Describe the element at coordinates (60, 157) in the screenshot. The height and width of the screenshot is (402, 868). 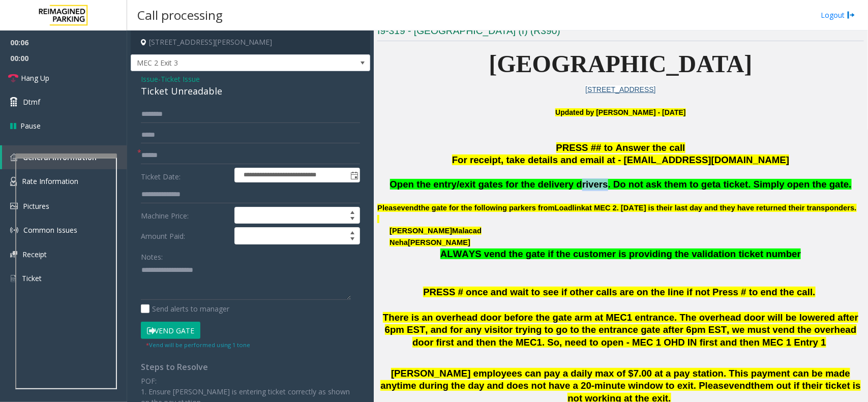
I see `span: General Information` at that location.